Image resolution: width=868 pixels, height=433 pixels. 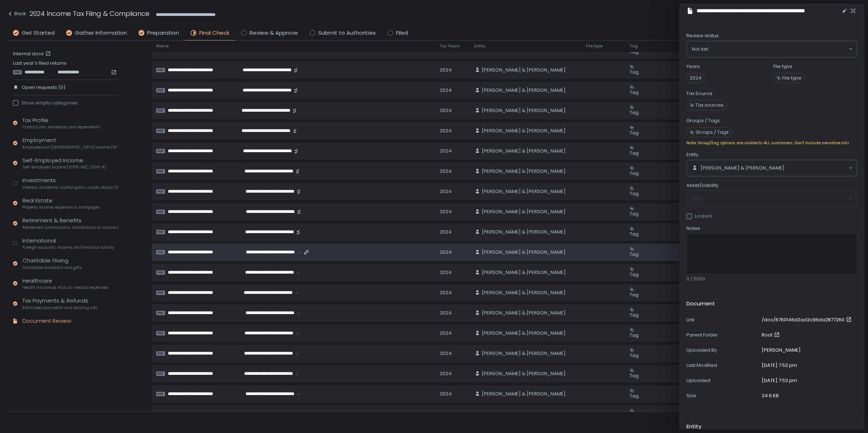 What do you see at coordinates (709, 105) in the screenshot?
I see `span: Tax sources` at bounding box center [709, 105].